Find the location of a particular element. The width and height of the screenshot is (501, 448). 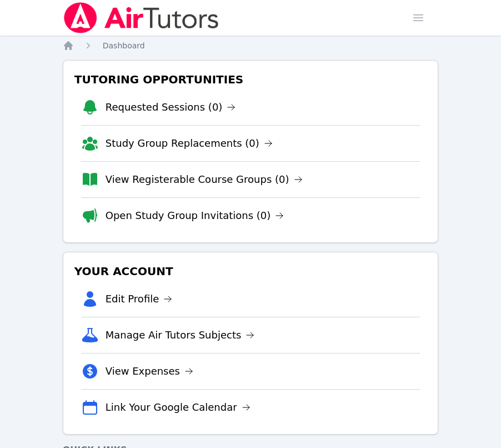

a: Dashboard is located at coordinates (124, 46).